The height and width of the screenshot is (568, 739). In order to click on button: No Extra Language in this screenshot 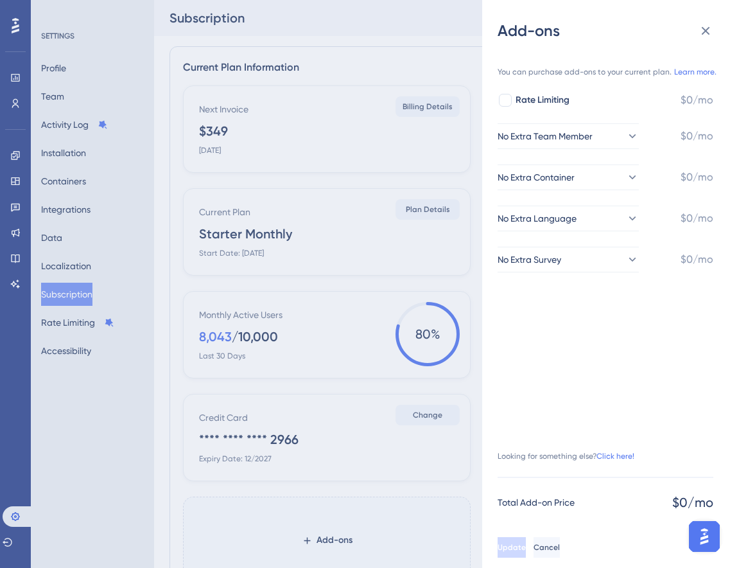, I will do `click(568, 218)`.